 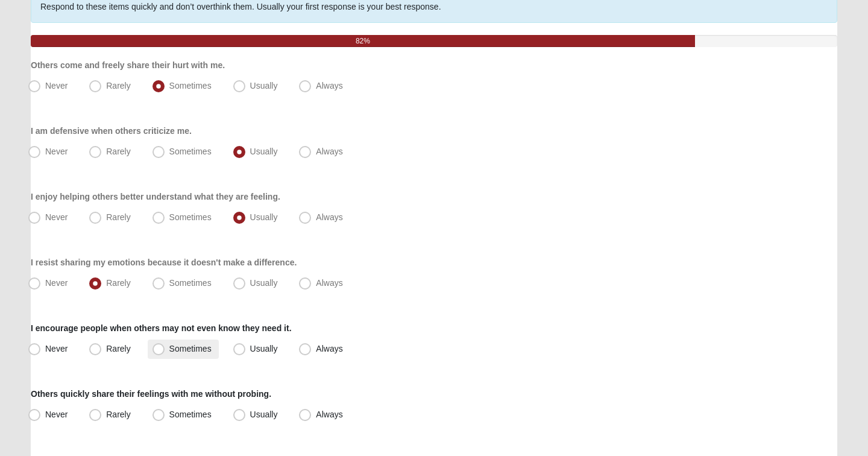 I want to click on div: 82%, so click(x=363, y=41).